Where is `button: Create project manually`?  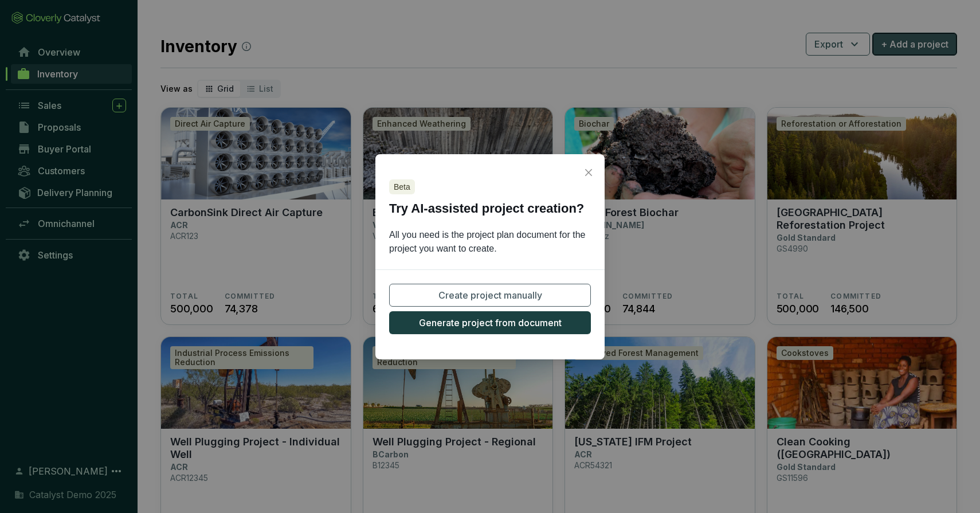
button: Create project manually is located at coordinates (490, 295).